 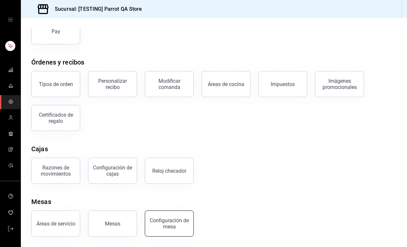 I want to click on button: Certificados de regalo, so click(x=56, y=118).